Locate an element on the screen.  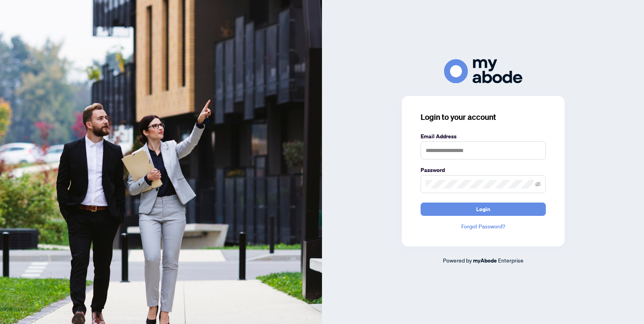
span: eye-invisible is located at coordinates (538, 184).